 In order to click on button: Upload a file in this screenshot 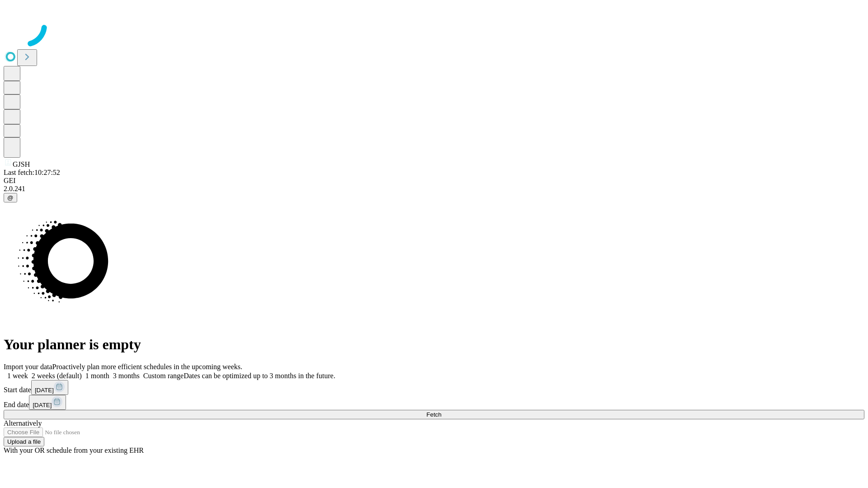, I will do `click(24, 441)`.